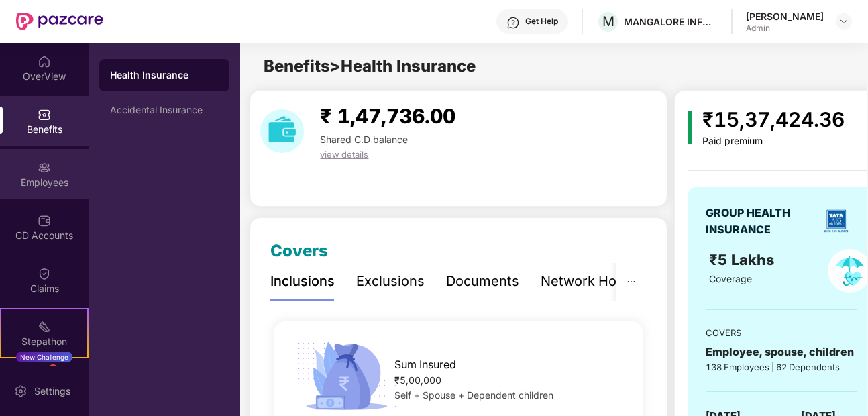  What do you see at coordinates (369, 66) in the screenshot?
I see `span: Benefits > Health Insurance` at bounding box center [369, 66].